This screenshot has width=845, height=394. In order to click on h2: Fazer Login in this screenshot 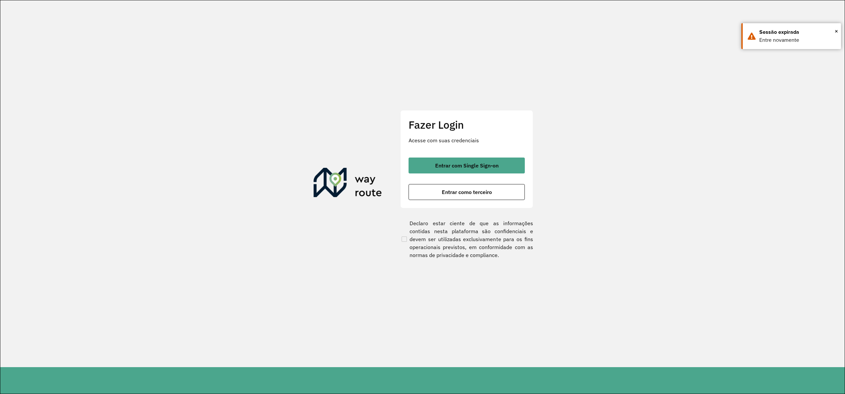, I will do `click(467, 125)`.